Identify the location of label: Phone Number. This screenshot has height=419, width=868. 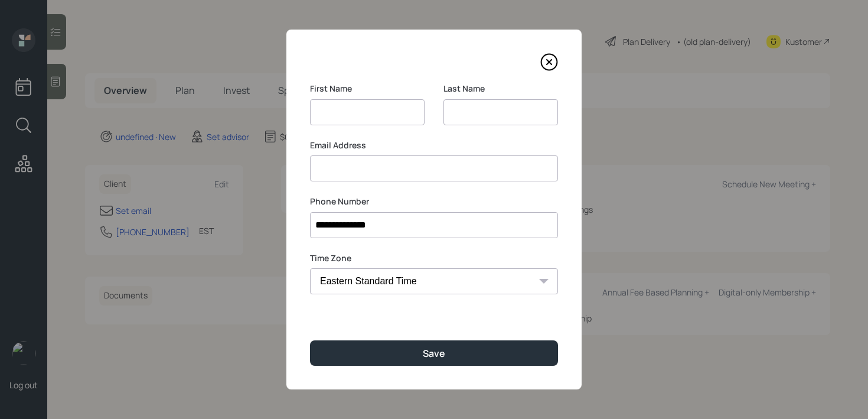
(434, 202).